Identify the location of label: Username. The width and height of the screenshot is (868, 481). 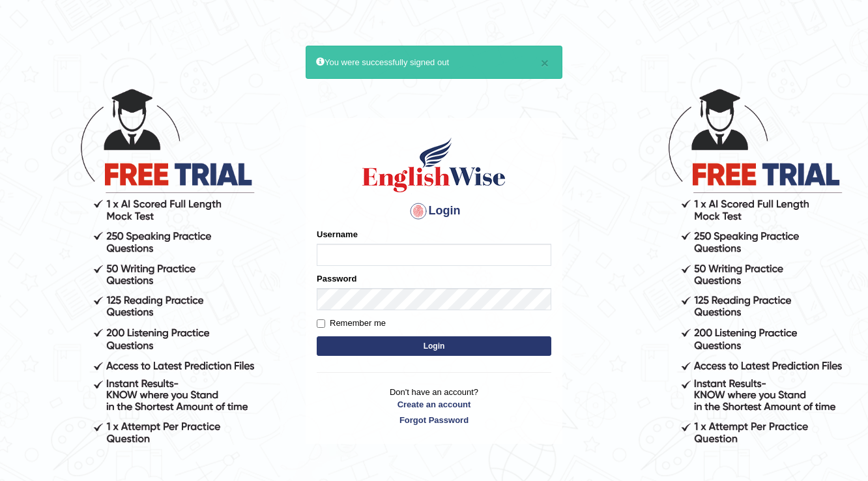
(337, 234).